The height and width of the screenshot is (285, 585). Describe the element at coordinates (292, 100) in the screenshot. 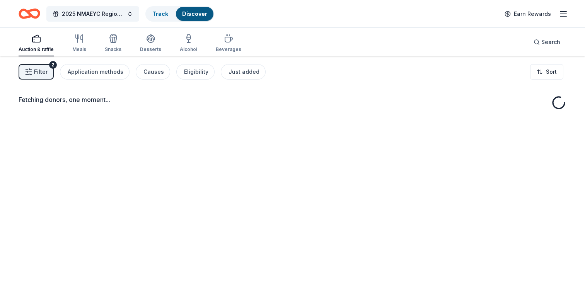

I see `div: Fetching donors, one moment...` at that location.